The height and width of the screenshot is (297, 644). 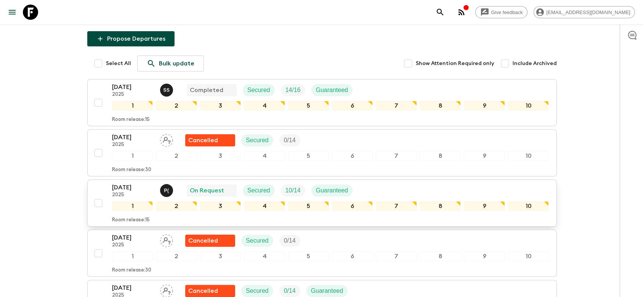 What do you see at coordinates (293, 191) in the screenshot?
I see `p: 10 / 14` at bounding box center [293, 191].